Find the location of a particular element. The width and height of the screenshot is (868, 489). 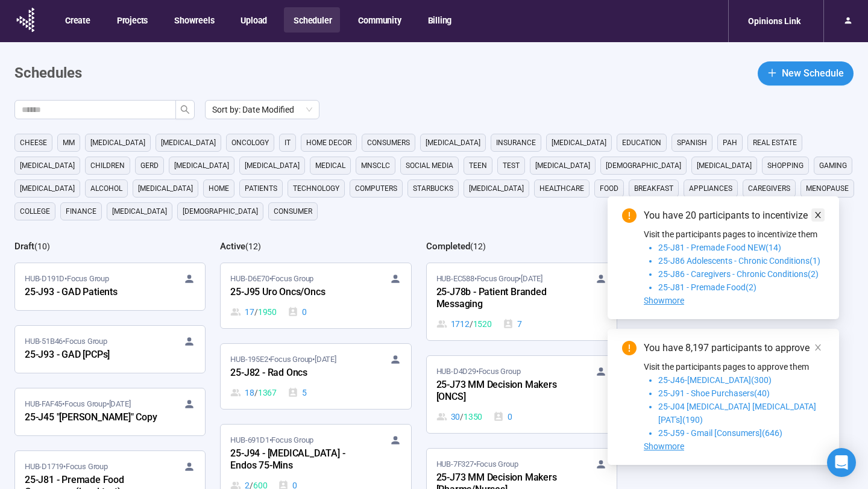

span: HUB-195E2 • Focus Group • is located at coordinates (283, 359).